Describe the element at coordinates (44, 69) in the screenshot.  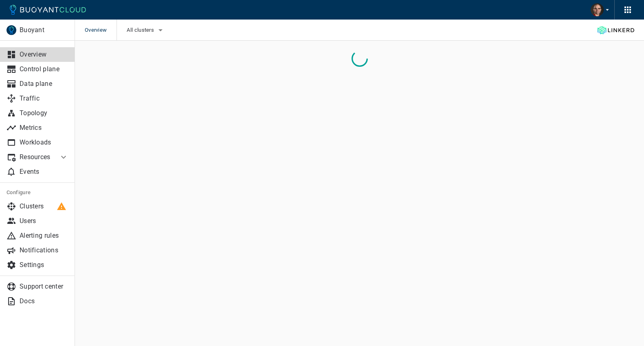
I see `p: Control plane` at that location.